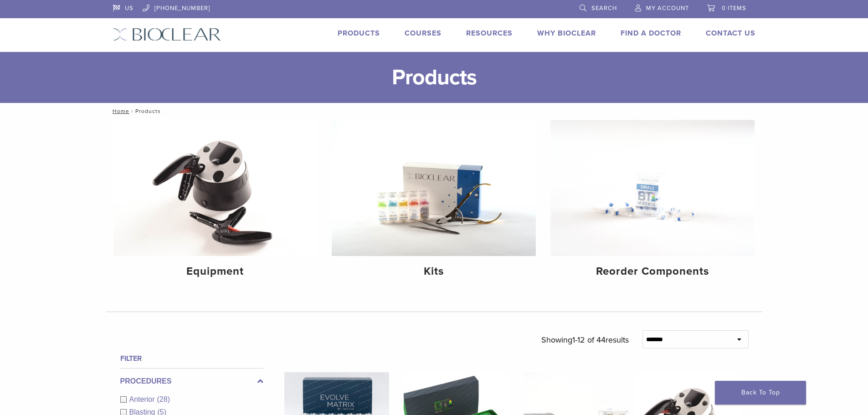 This screenshot has height=415, width=868. What do you see at coordinates (489, 34) in the screenshot?
I see `a: Resources` at bounding box center [489, 34].